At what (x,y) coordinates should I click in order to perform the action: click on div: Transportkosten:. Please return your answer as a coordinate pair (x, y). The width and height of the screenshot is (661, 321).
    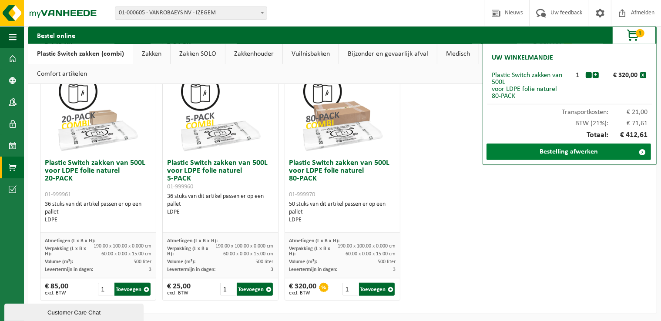
    Looking at the image, I should click on (570, 110).